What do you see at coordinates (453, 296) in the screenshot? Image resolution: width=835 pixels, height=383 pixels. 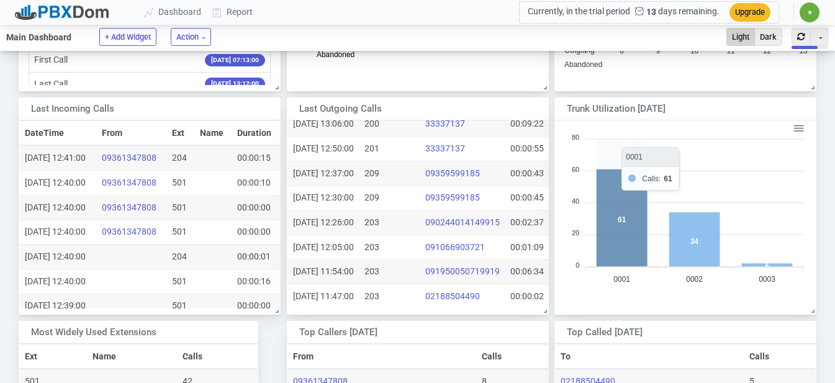 I see `a: 02188504490` at bounding box center [453, 296].